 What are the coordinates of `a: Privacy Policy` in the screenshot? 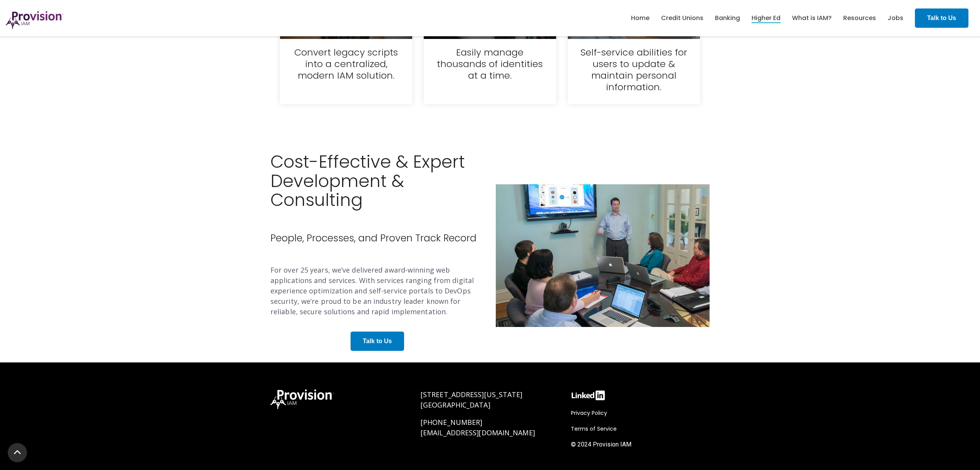 It's located at (591, 413).